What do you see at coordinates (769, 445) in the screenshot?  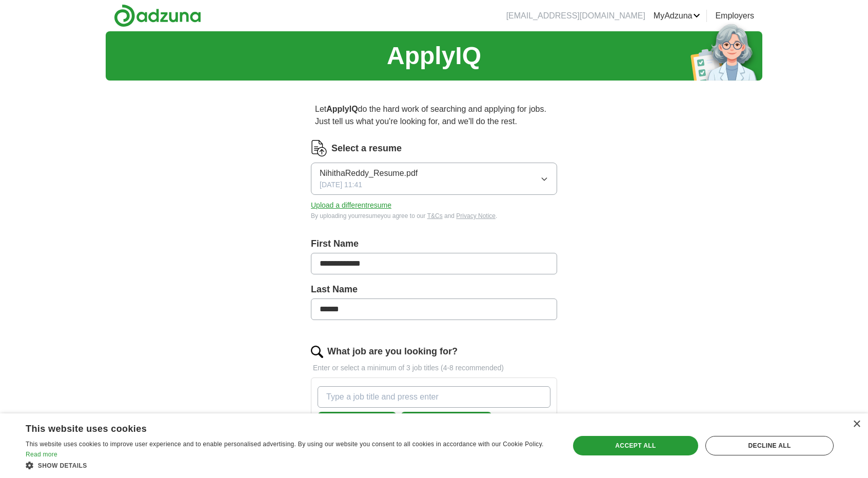 I see `div: Decline all` at bounding box center [769, 445].